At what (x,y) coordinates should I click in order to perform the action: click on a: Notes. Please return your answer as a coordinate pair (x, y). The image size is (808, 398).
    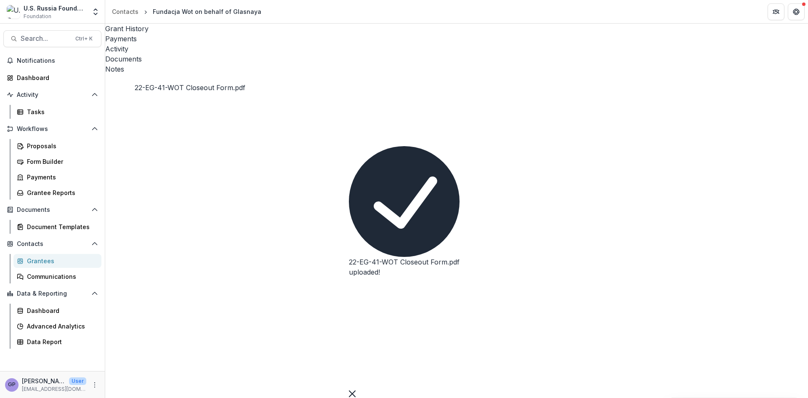
    Looking at the image, I should click on (457, 69).